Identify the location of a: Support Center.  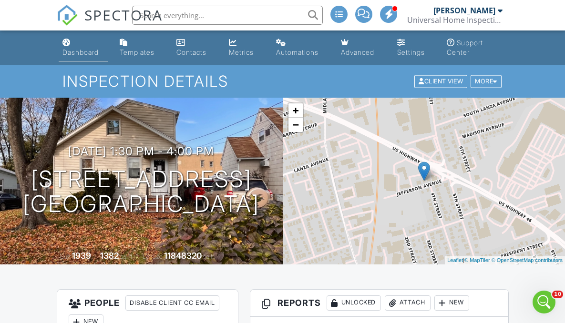
(475, 48).